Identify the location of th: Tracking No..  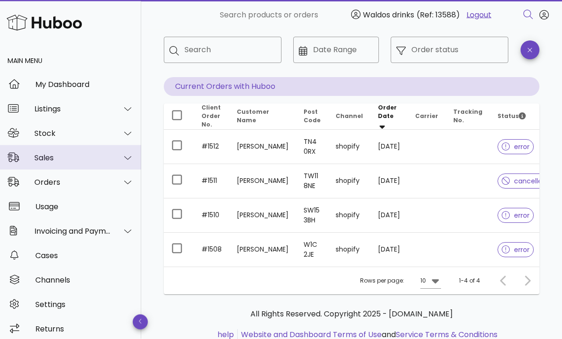
(468, 117).